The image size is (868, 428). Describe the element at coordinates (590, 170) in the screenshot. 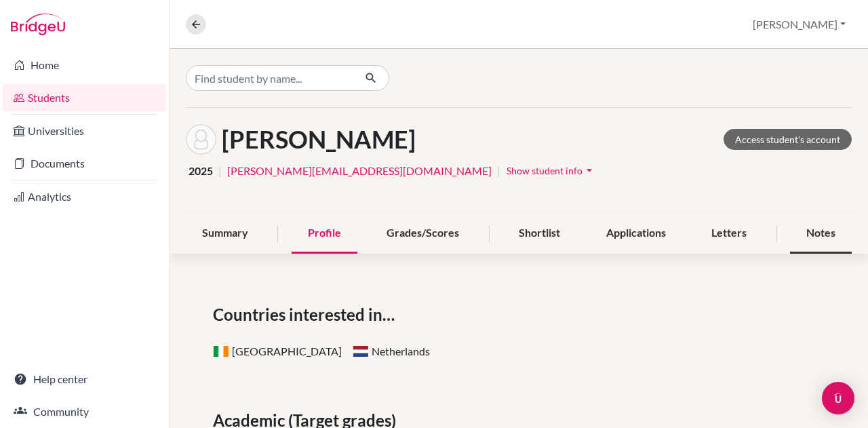

I see `i: arrow_drop_down` at that location.